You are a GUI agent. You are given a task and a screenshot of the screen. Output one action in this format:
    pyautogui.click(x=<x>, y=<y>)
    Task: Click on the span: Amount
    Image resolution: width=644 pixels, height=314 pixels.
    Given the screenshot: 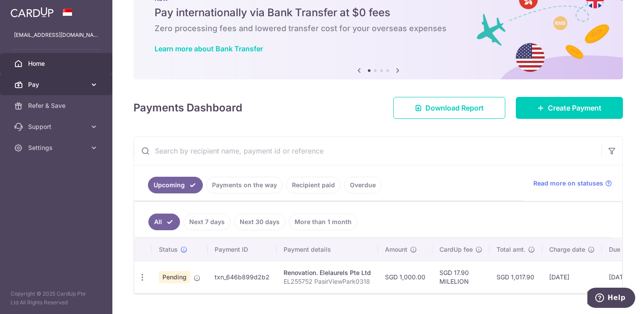 What is the action you would take?
    pyautogui.click(x=396, y=250)
    